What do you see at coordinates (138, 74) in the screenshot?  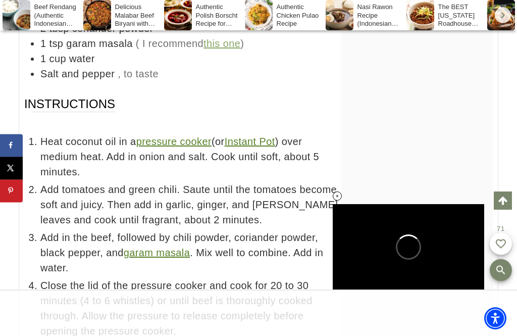 I see `span: , to taste` at bounding box center [138, 74].